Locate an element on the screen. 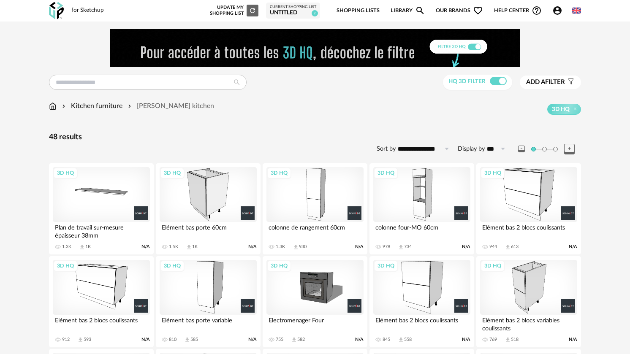 This screenshot has height=354, width=630. img: OXP is located at coordinates (56, 11).